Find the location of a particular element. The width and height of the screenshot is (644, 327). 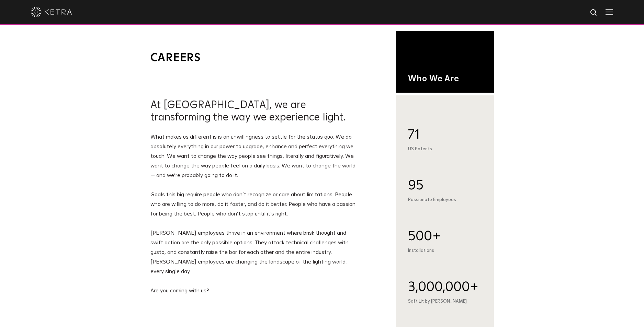

img: search icon is located at coordinates (594, 12).